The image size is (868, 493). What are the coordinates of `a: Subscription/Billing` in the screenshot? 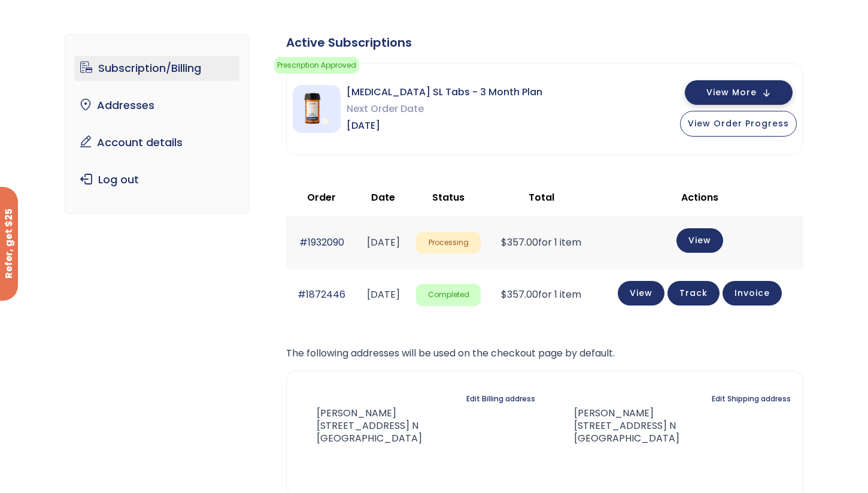 It's located at (157, 68).